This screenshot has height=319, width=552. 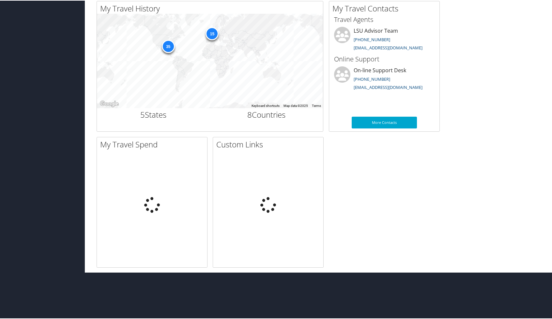 I want to click on div: 35, so click(x=168, y=46).